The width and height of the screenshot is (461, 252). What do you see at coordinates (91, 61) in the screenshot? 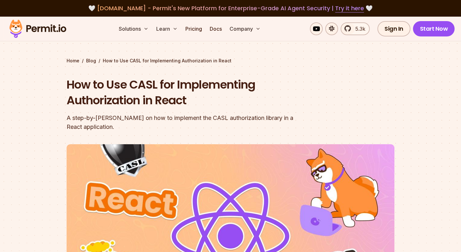
I see `a: Blog` at bounding box center [91, 61].